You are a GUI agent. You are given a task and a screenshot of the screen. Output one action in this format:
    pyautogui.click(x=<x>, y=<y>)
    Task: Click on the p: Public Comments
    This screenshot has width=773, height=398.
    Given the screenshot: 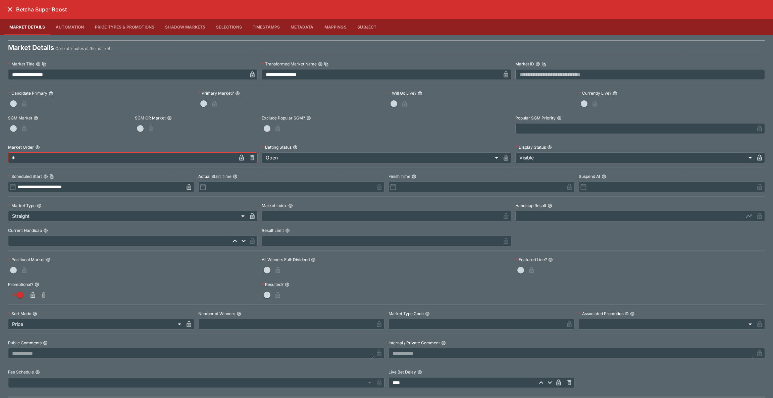 What is the action you would take?
    pyautogui.click(x=25, y=343)
    